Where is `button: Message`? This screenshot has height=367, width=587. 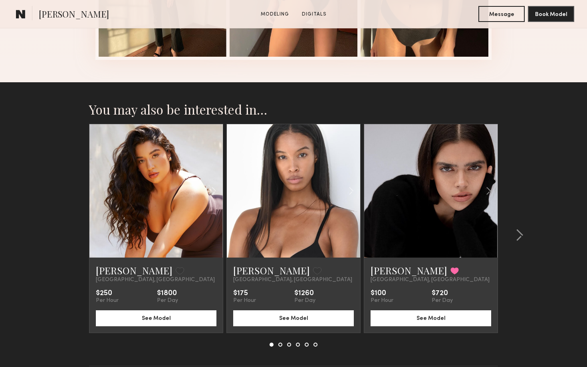
button: Message is located at coordinates (502, 14).